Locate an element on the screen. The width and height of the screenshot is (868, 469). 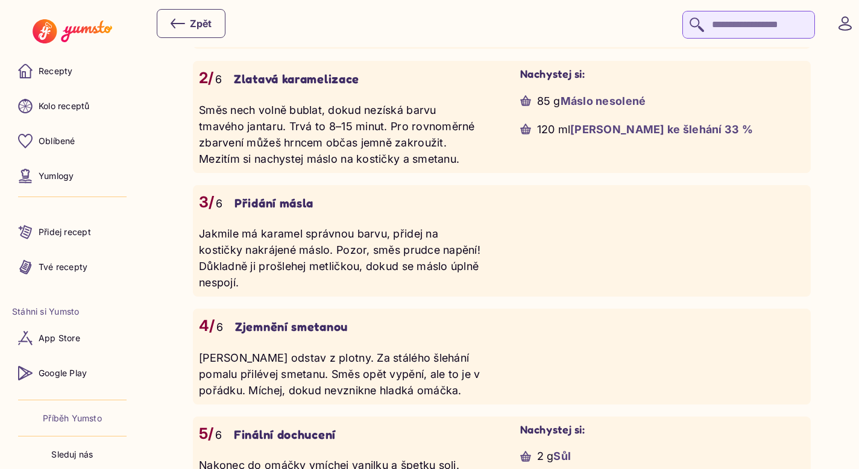
a: Recepty is located at coordinates (72, 71).